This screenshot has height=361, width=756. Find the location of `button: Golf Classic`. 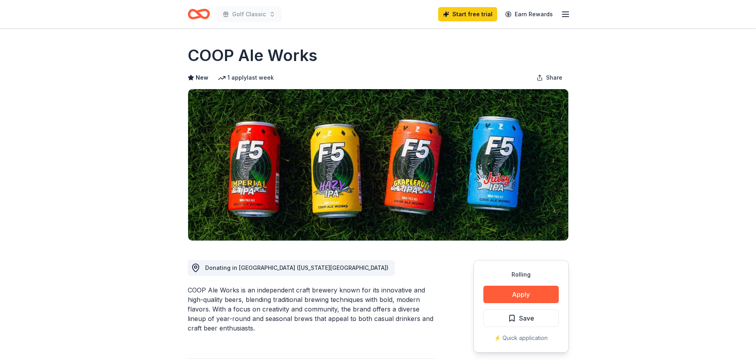

button: Golf Classic is located at coordinates (249, 14).